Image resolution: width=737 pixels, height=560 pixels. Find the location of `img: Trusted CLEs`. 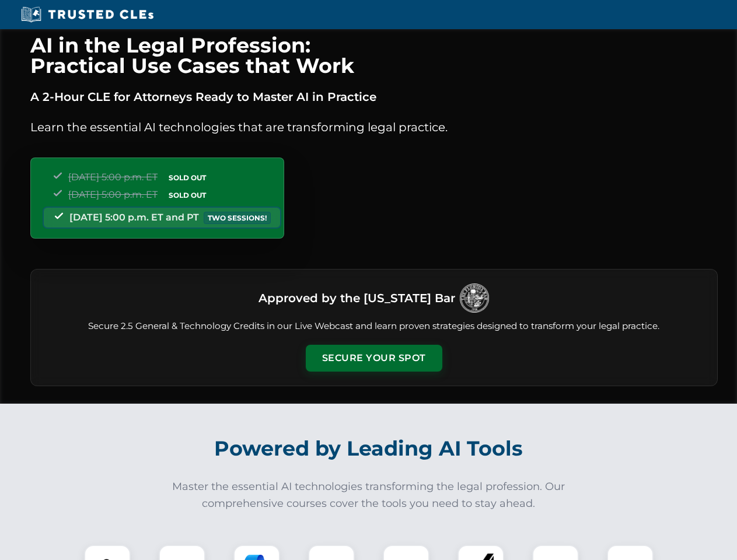

img: Trusted CLEs is located at coordinates (87, 15).